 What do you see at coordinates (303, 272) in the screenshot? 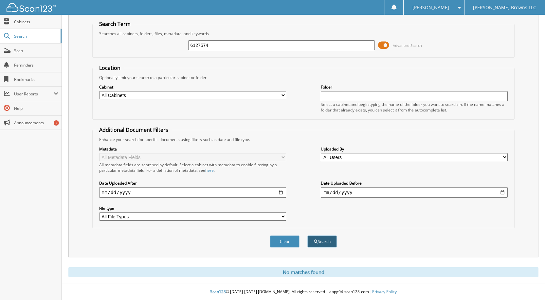
I see `div: No matches found` at bounding box center [303, 272].